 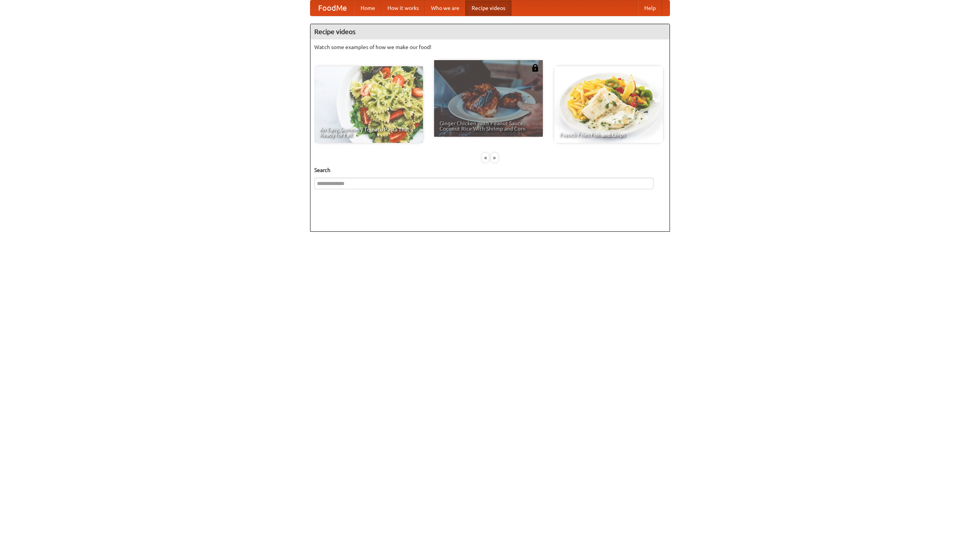 What do you see at coordinates (609, 135) in the screenshot?
I see `span: French Fries Fish and Chips` at bounding box center [609, 135].